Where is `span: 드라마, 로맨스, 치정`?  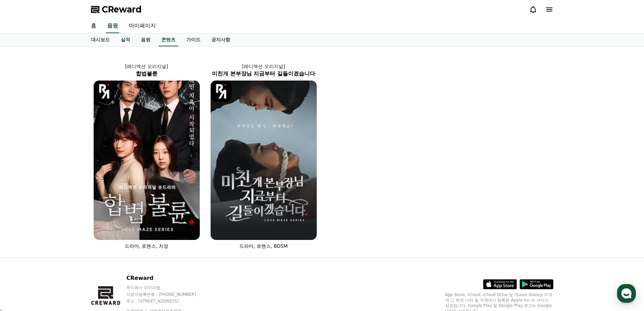
span: 드라마, 로맨스, 치정 is located at coordinates (147, 246).